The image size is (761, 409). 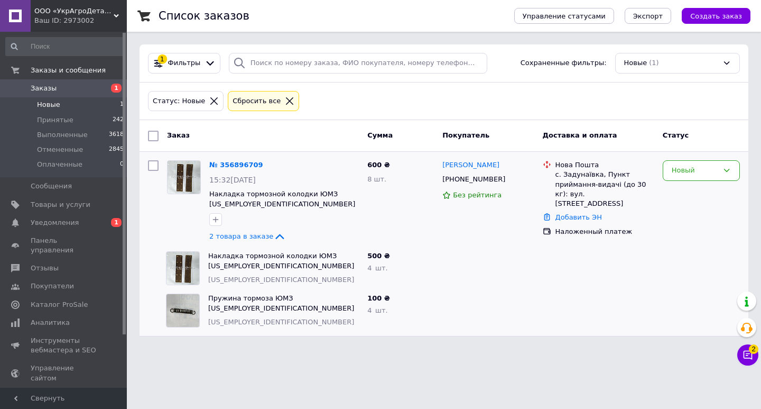 I want to click on input: Поиск по номеру заказа, ФИО покупателя, номеру телефона, Email, номеру накладной, so click(x=358, y=63).